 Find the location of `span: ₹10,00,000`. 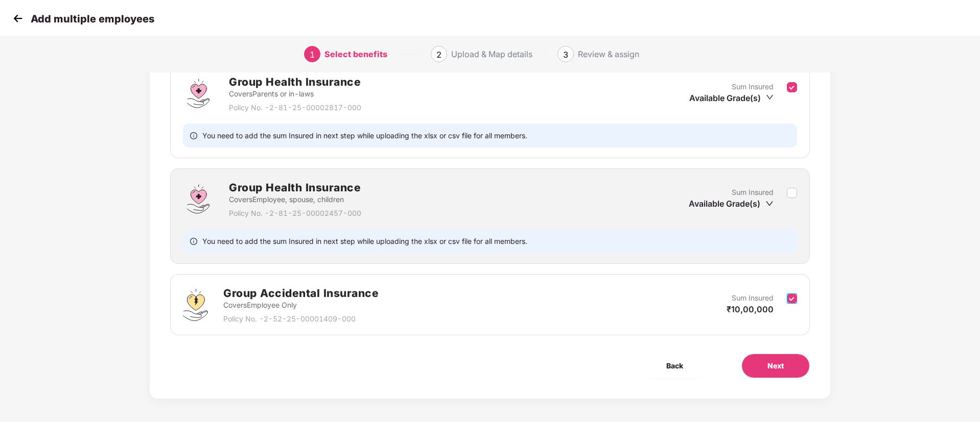

span: ₹10,00,000 is located at coordinates (750, 310).